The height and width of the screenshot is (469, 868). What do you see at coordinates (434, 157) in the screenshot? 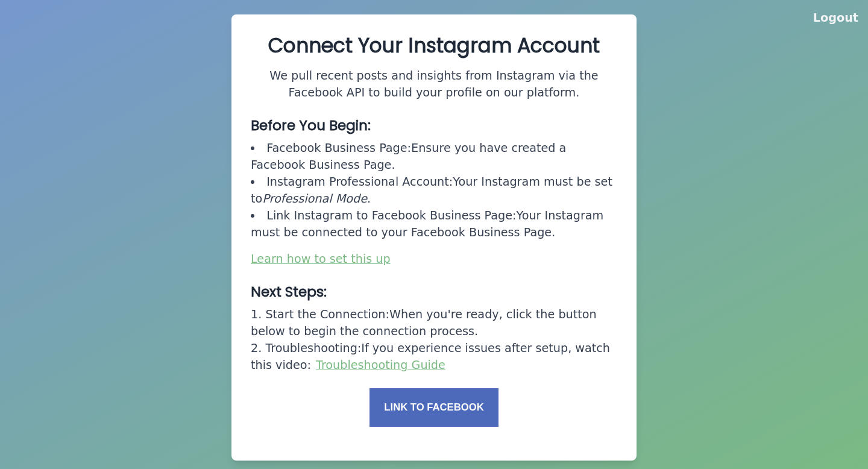
I see `li: Ensure you have created a Facebook Business Page.` at bounding box center [434, 157].